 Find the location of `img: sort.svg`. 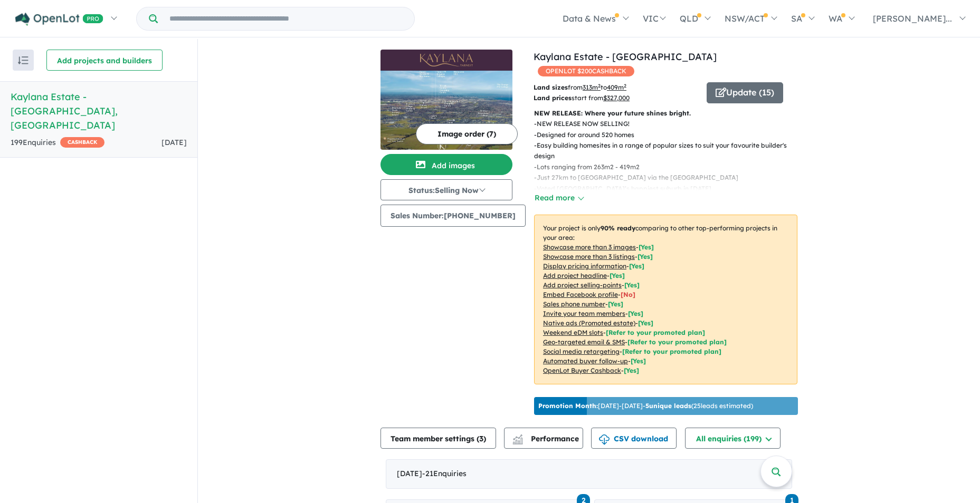

img: sort.svg is located at coordinates (23, 60).